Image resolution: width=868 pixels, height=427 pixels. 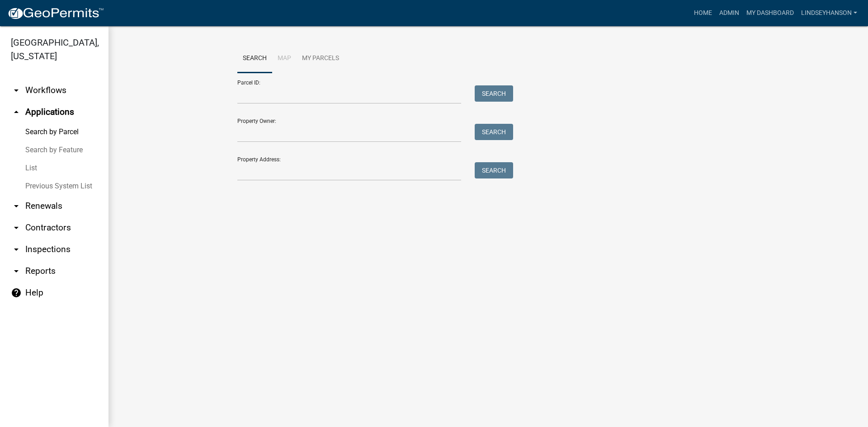 What do you see at coordinates (320, 59) in the screenshot?
I see `a: My Parcels` at bounding box center [320, 59].